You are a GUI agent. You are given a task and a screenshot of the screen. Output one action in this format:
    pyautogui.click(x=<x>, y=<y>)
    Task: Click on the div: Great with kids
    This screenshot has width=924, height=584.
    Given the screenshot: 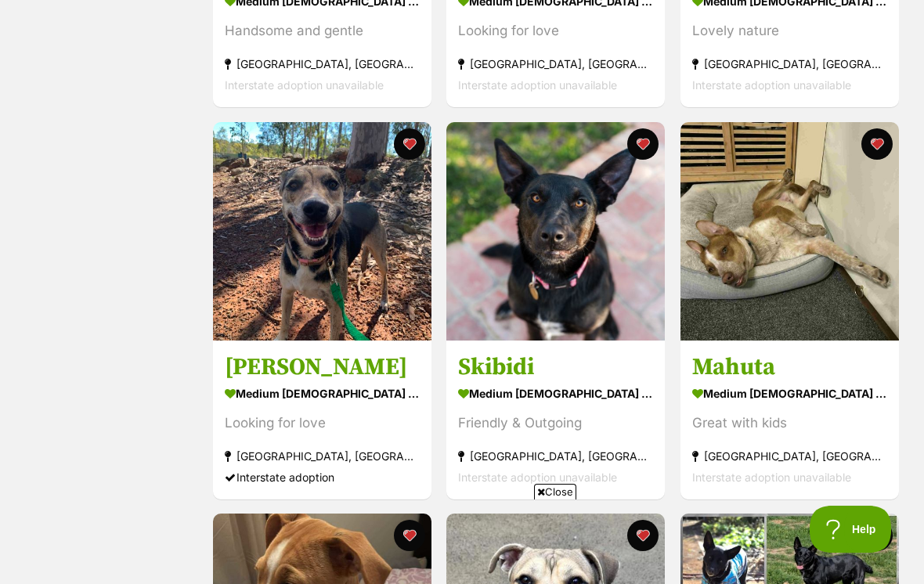 What is the action you would take?
    pyautogui.click(x=789, y=422)
    